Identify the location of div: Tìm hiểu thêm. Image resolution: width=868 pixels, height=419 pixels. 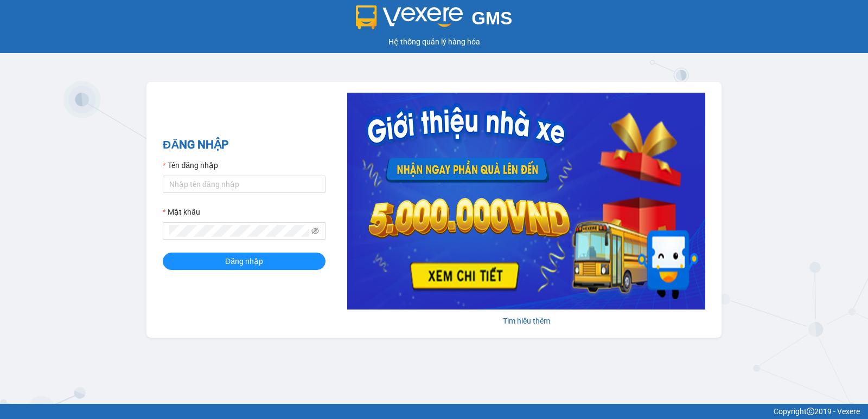
(526, 321).